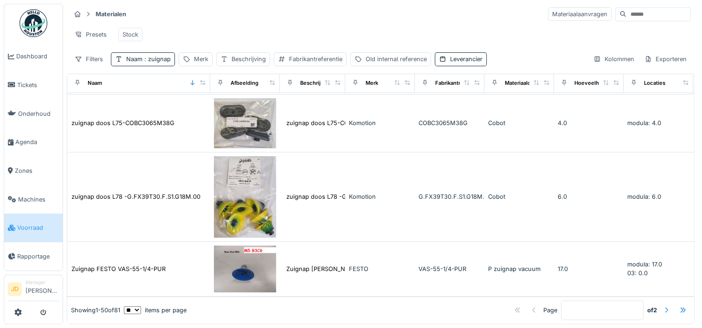 The image size is (702, 328). What do you see at coordinates (528, 83) in the screenshot?
I see `div: Materiaalcategorie` at bounding box center [528, 83].